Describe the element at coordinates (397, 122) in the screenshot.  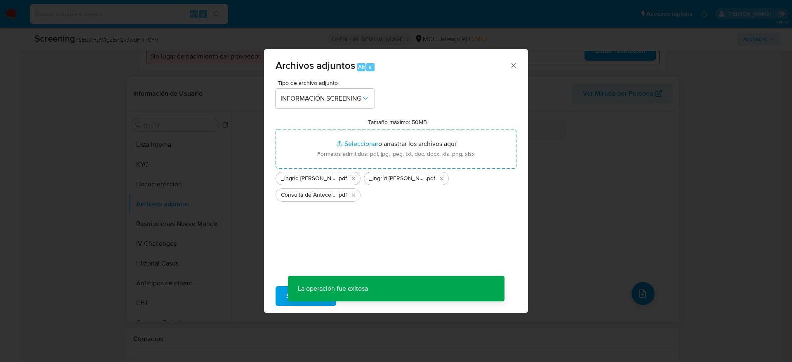
I see `label: Tamaño máximo: 50MB` at that location.